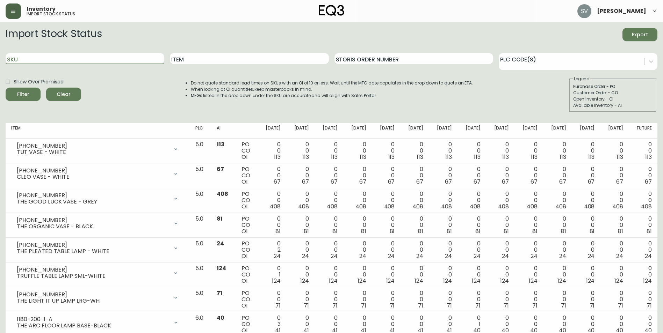 The image size is (663, 333). What do you see at coordinates (200, 131) in the screenshot?
I see `th: PLC` at bounding box center [200, 131].